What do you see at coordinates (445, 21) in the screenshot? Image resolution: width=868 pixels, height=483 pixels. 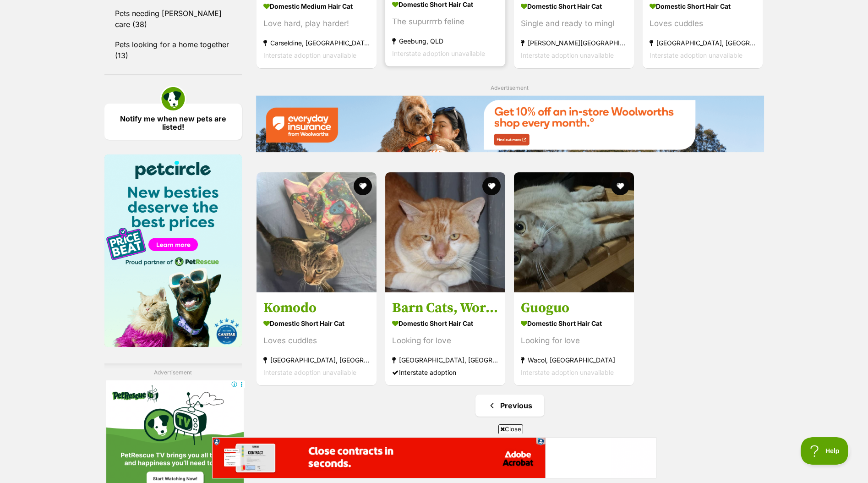 I see `div: The supurrrrb feline` at bounding box center [445, 21].